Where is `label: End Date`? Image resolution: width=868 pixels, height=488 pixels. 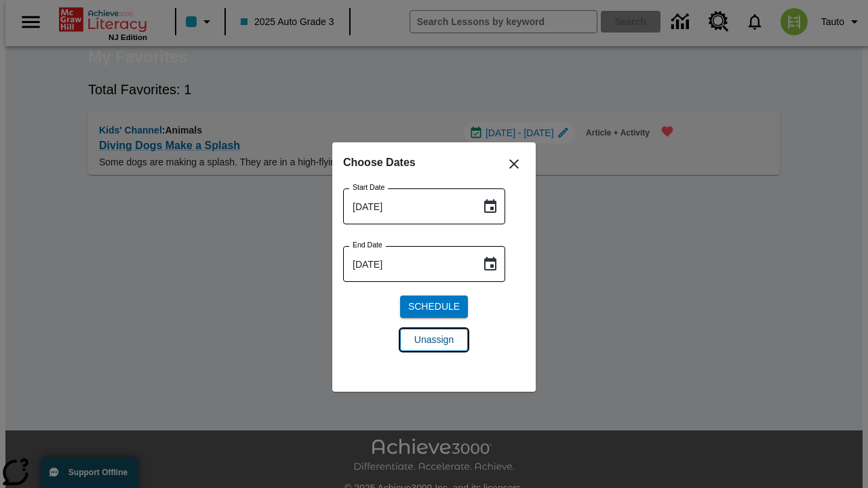
label: End Date is located at coordinates (368, 245).